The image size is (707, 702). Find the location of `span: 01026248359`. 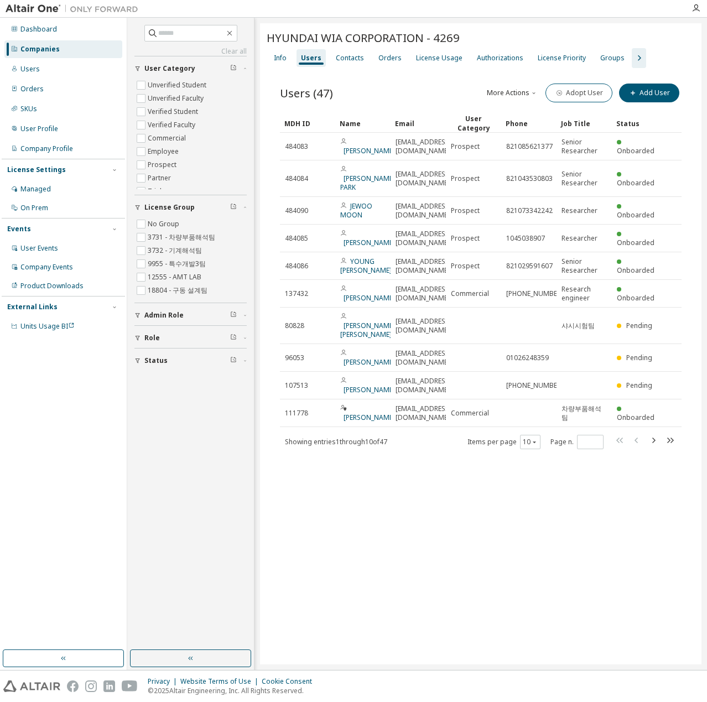

span: 01026248359 is located at coordinates (527, 358).